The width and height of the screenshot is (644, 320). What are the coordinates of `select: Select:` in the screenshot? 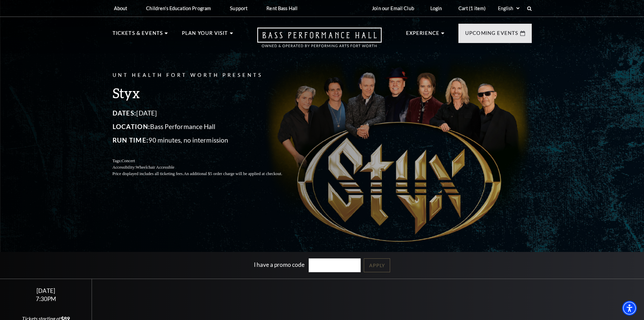 It's located at (508, 8).